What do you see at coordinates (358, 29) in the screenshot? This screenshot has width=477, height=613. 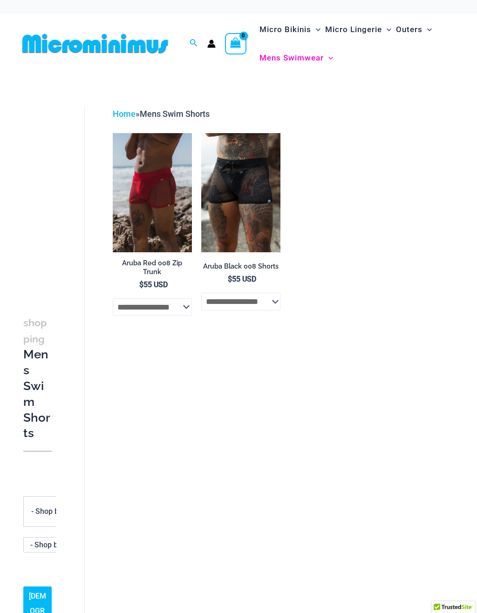 I see `a: Micro LingerieMenu ToggleMenu Toggle` at bounding box center [358, 29].